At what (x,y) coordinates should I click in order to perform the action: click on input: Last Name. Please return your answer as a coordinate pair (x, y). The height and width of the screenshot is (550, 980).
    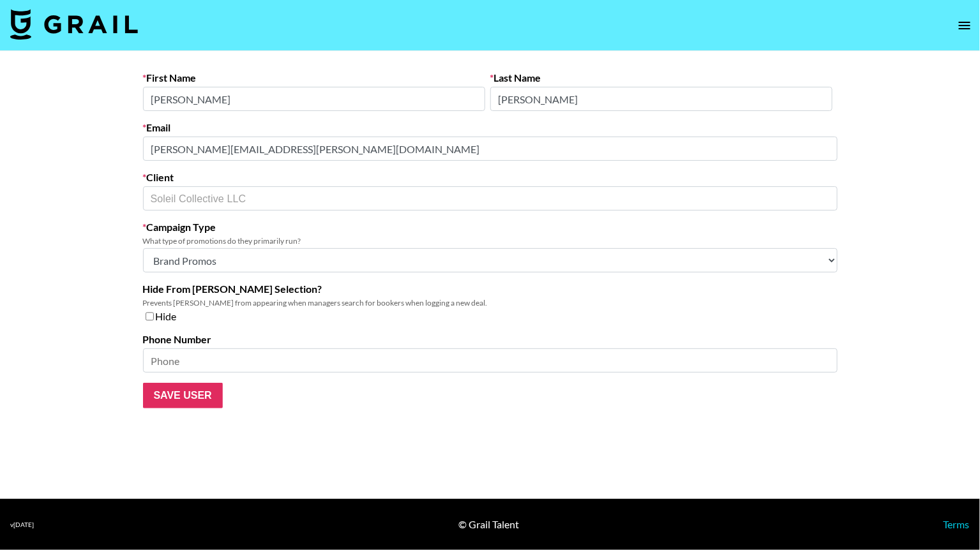
    Looking at the image, I should click on (662, 99).